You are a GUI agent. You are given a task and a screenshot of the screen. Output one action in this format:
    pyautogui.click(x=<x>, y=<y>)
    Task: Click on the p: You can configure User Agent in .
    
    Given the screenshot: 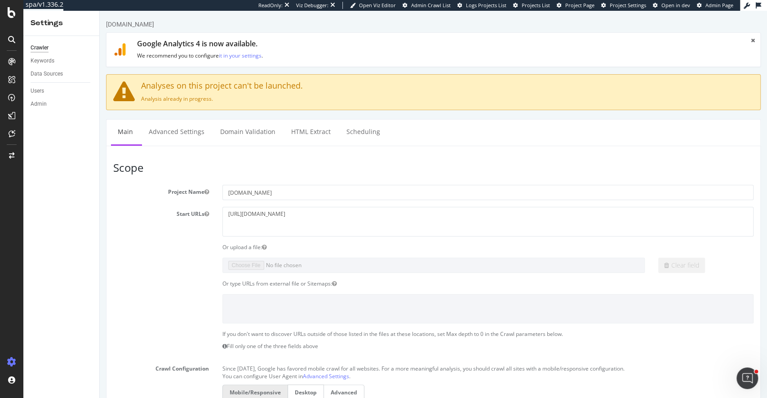 What is the action you would take?
    pyautogui.click(x=388, y=365)
    